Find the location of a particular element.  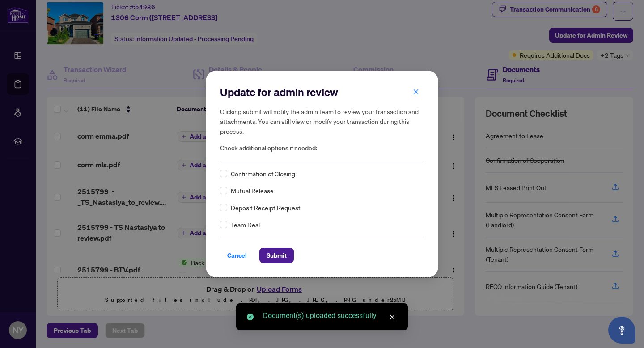

button: Cancel is located at coordinates (237, 256).